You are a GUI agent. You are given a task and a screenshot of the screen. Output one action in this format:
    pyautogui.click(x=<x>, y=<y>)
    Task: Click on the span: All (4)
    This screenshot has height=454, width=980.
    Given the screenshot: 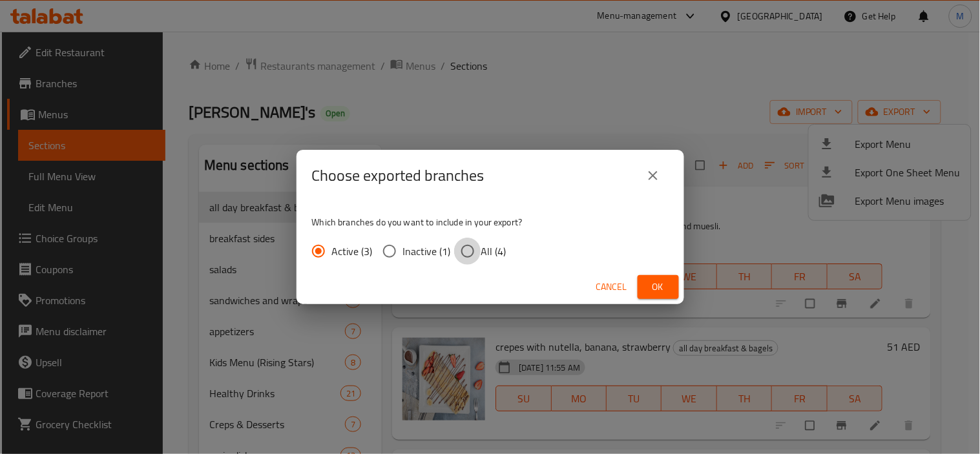 What is the action you would take?
    pyautogui.click(x=494, y=251)
    